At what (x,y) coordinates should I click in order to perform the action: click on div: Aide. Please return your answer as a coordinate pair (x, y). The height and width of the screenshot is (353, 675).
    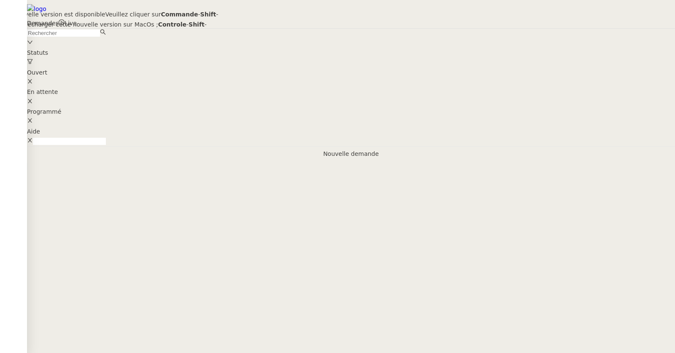
    Looking at the image, I should click on (351, 132).